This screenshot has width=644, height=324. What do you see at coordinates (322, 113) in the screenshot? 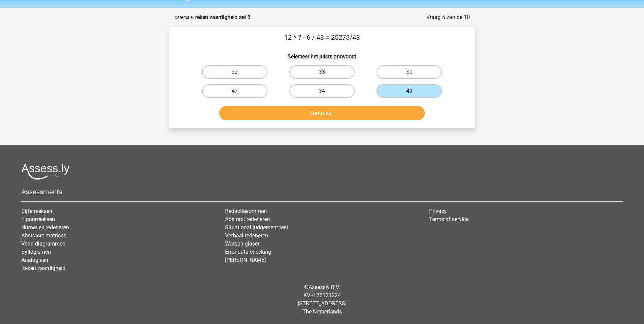
I see `button: Controleer` at bounding box center [322, 113].